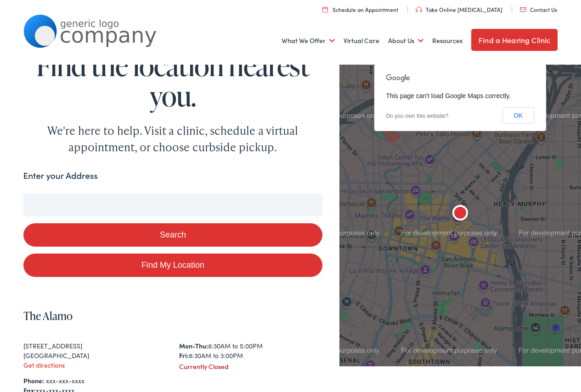  What do you see at coordinates (173, 205) in the screenshot?
I see `input: Enter your address or zip code` at bounding box center [173, 205].